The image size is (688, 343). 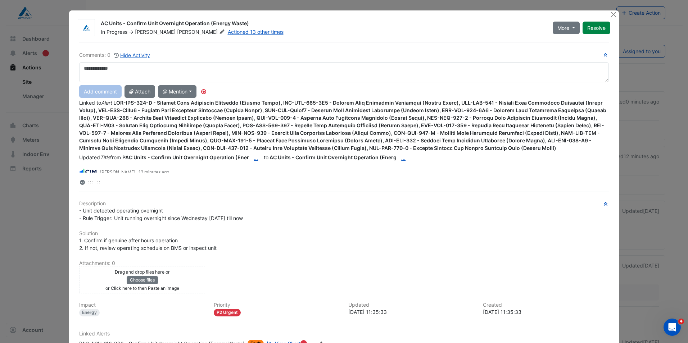 I want to click on span: Updated from, so click(x=100, y=157).